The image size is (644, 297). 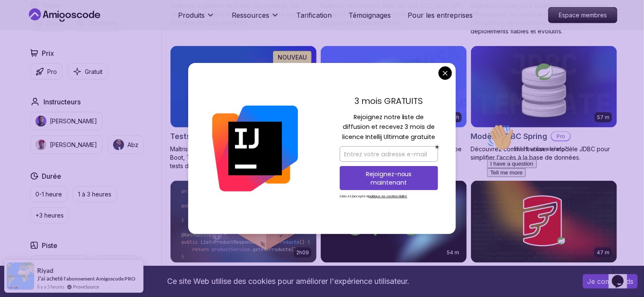 What do you see at coordinates (250, 15) in the screenshot?
I see `font: Ressources` at bounding box center [250, 15].